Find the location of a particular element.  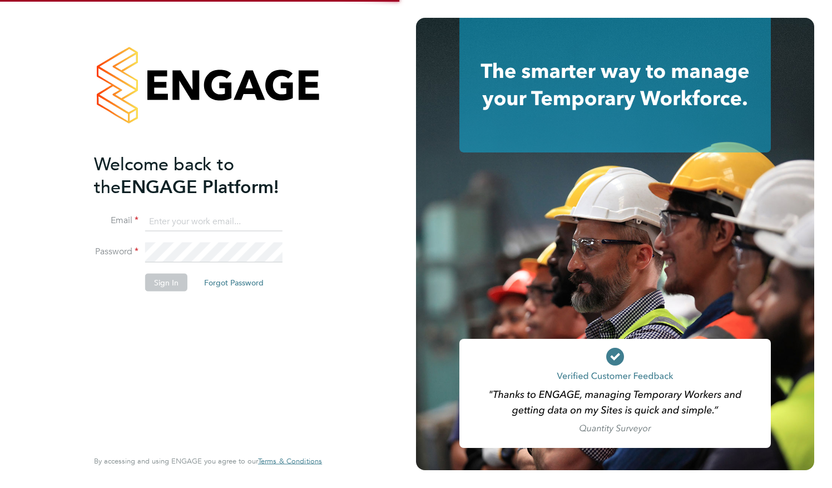

span: Terms & Conditions is located at coordinates (290, 461).